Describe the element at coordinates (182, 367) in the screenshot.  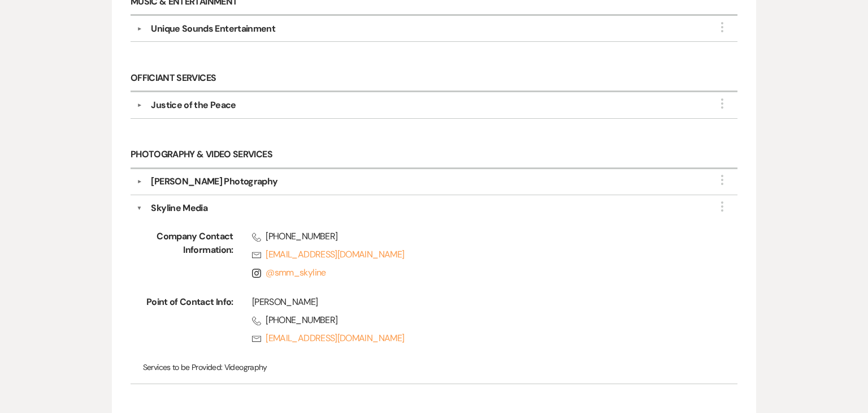
I see `span: Services to be Provided:` at that location.